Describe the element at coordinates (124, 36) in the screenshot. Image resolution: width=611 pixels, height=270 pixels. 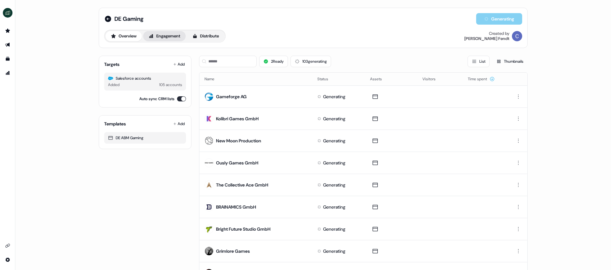
I see `a: Overview` at that location.